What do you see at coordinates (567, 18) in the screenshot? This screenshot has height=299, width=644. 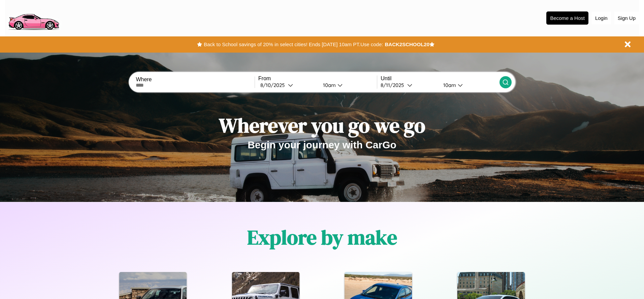 I see `button: Become a Host` at bounding box center [567, 18].